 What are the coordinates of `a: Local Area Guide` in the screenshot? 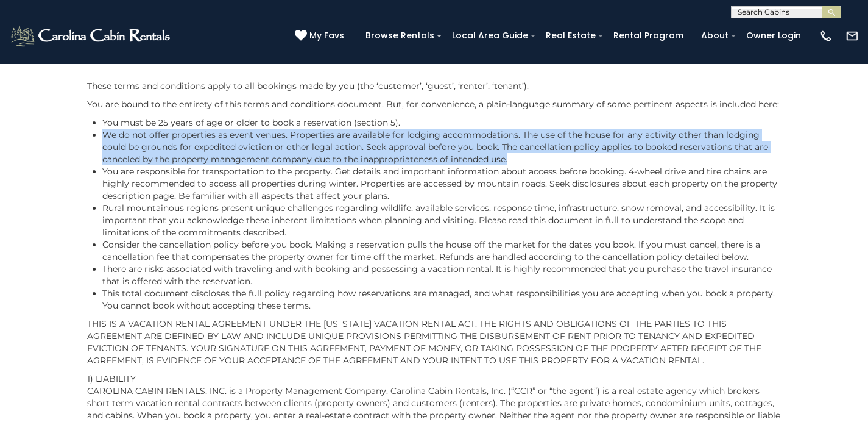 It's located at (490, 35).